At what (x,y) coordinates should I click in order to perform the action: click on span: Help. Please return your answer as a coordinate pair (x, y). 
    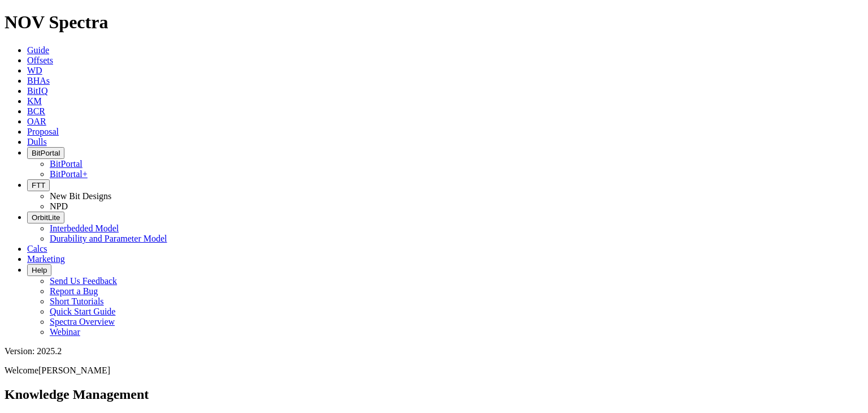
    Looking at the image, I should click on (39, 270).